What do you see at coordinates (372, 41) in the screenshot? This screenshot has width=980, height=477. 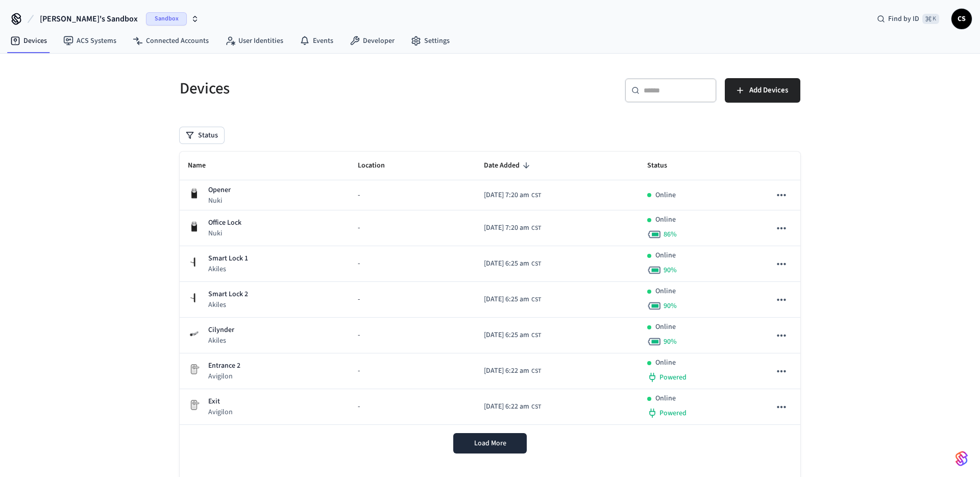 I see `a: Developer` at bounding box center [372, 41].